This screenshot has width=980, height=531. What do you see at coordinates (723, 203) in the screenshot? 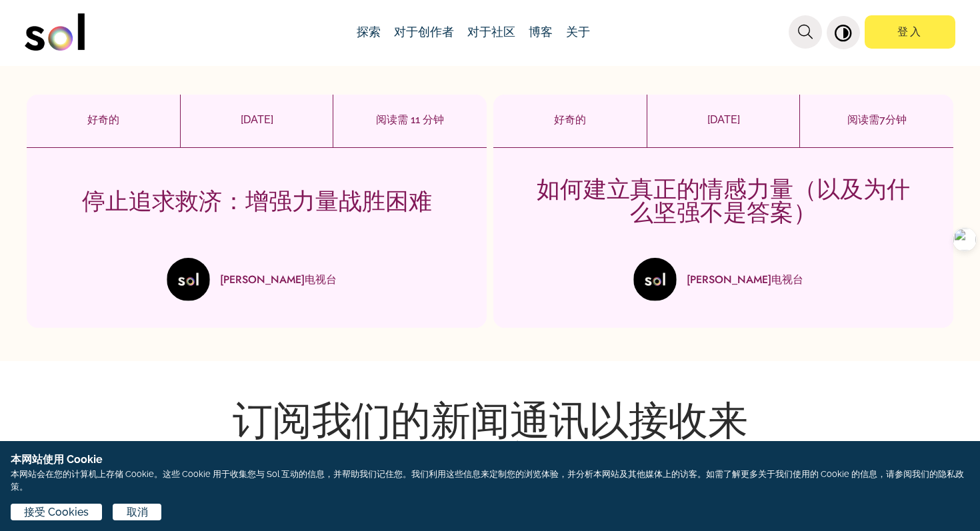
I see `font: 如何建立真正的情感力量（以及为什么坚强不是答案）` at bounding box center [723, 203].